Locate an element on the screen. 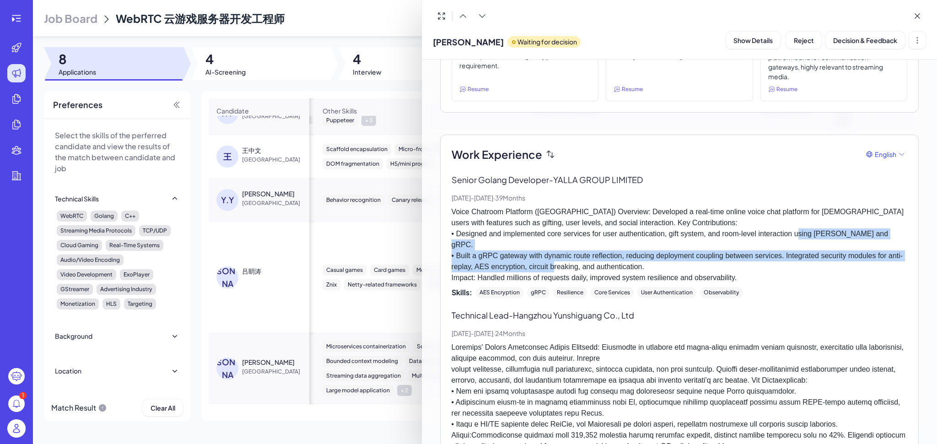  p: Waiting for decision is located at coordinates (547, 42).